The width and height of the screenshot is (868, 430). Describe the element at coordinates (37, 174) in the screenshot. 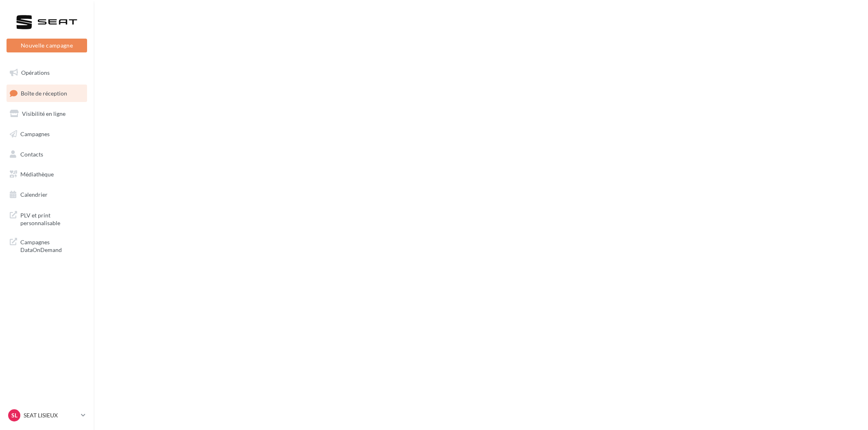

I see `span: Médiathèque` at that location.